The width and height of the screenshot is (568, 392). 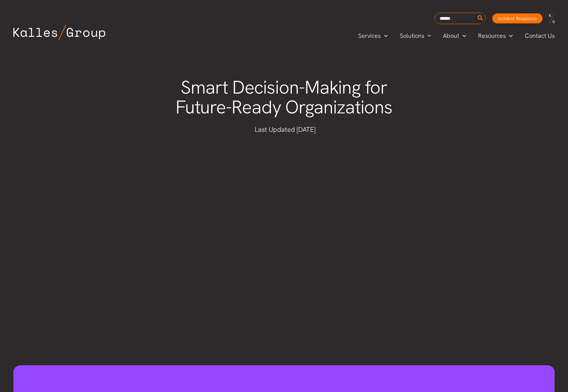 I want to click on h1: Smart Decision-Making for Future-Ready Organizations, so click(x=284, y=98).